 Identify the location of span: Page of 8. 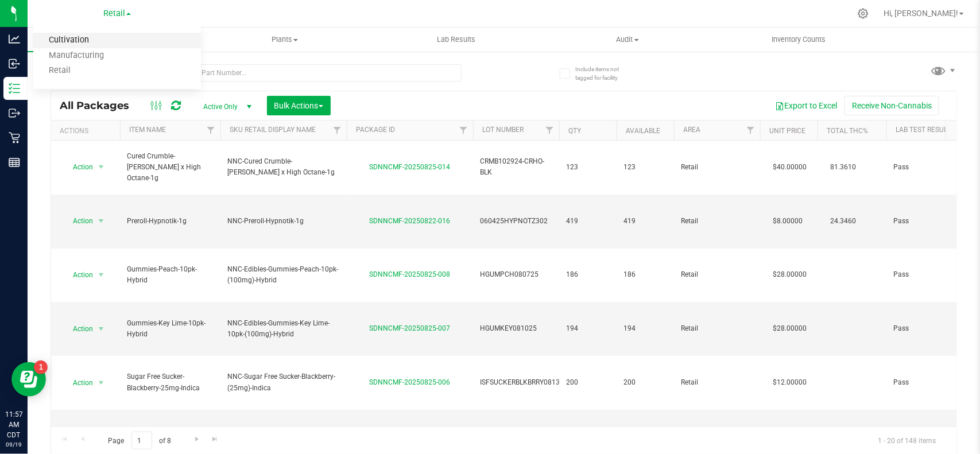
(140, 440).